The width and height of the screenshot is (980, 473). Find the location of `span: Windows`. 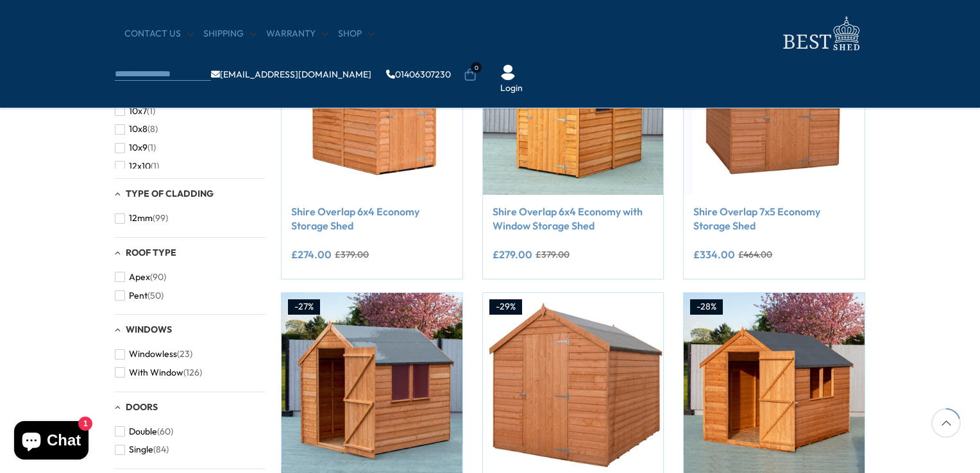

span: Windows is located at coordinates (149, 329).